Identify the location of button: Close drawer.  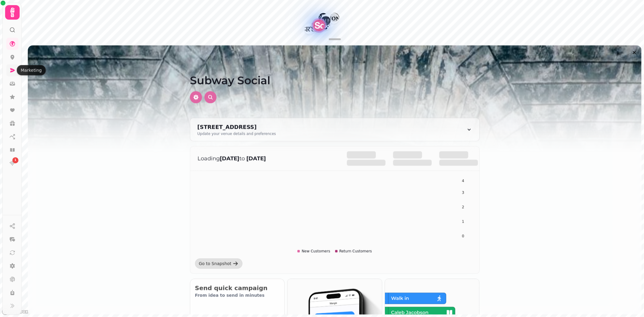
(634, 53).